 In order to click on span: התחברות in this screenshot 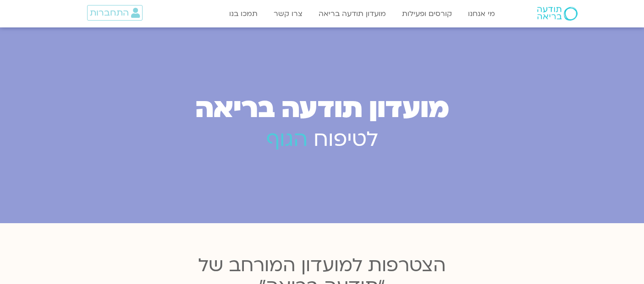, I will do `click(109, 13)`.